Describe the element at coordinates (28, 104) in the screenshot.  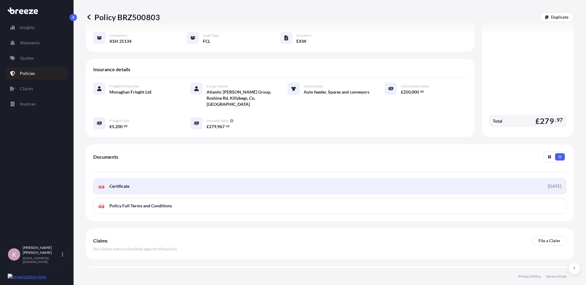
I see `p: Invoices` at that location.